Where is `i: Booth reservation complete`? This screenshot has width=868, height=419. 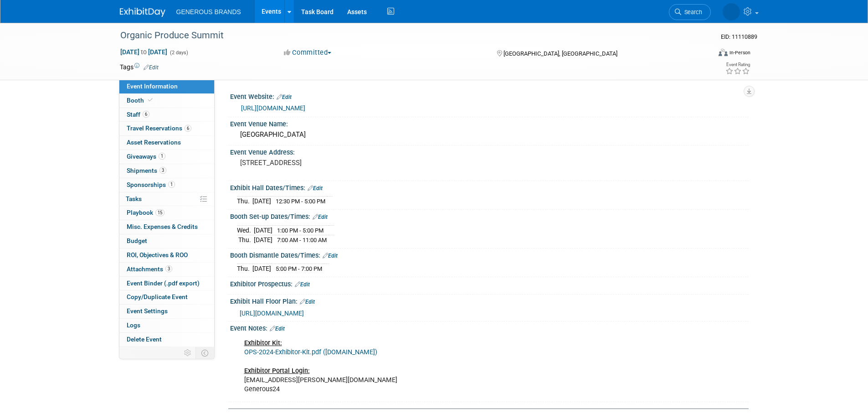 i: Booth reservation complete is located at coordinates (150, 100).